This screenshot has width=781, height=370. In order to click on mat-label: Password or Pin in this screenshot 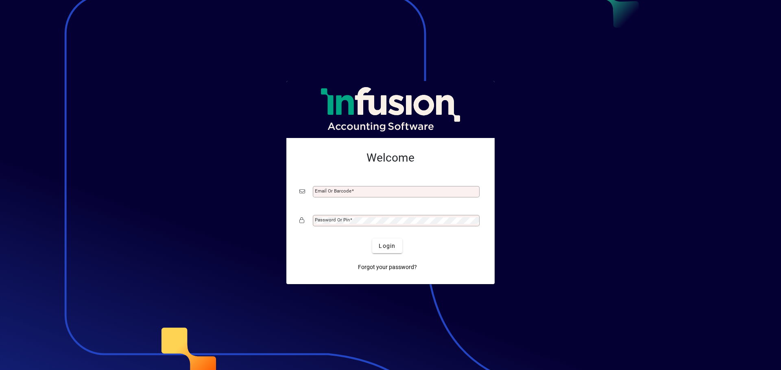, I will do `click(332, 220)`.